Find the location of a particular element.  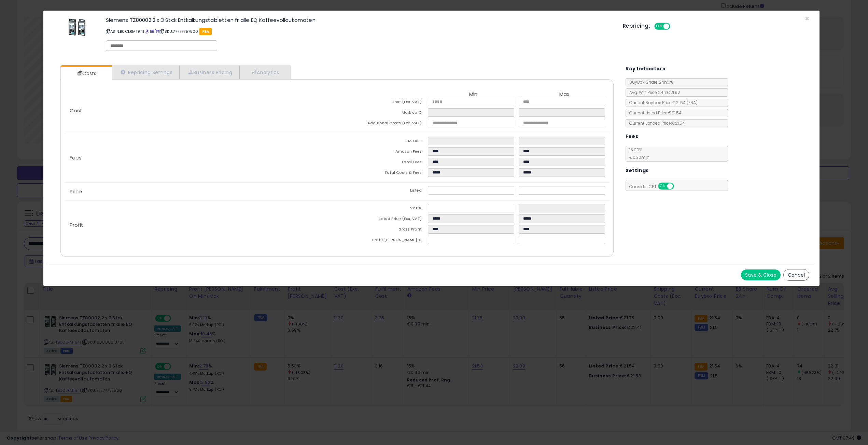

p: Fees is located at coordinates (201, 158).